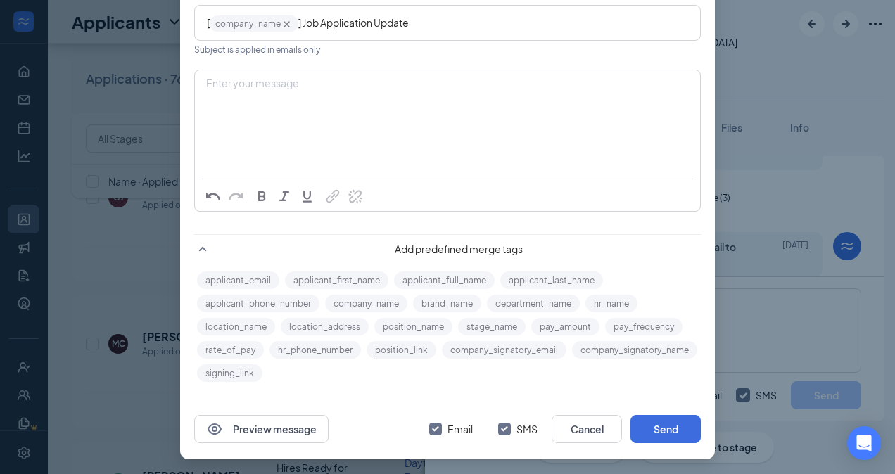 The width and height of the screenshot is (895, 474). Describe the element at coordinates (504, 350) in the screenshot. I see `button: company_signatory_email` at that location.